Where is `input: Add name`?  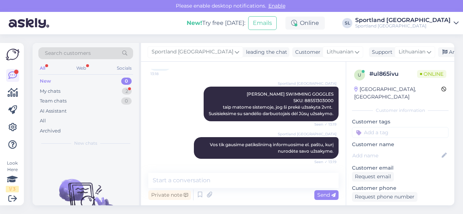
input: Add name is located at coordinates (396, 156).